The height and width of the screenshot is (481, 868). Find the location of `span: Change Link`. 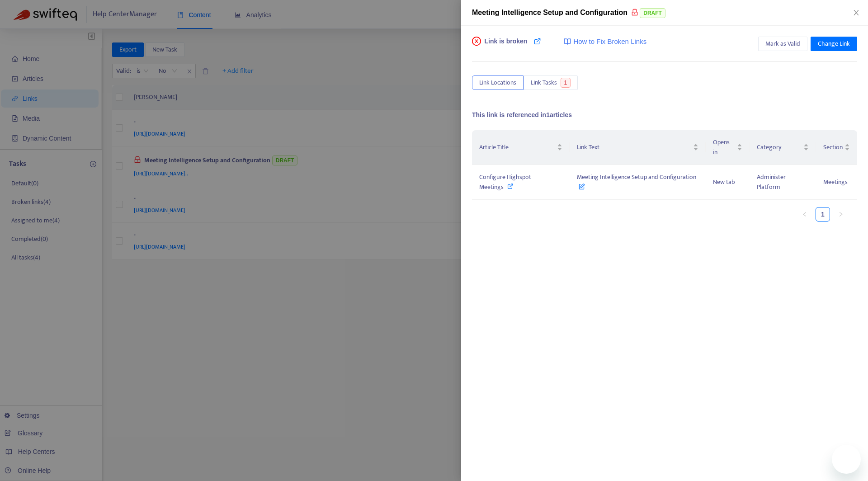

span: Change Link is located at coordinates (834, 44).